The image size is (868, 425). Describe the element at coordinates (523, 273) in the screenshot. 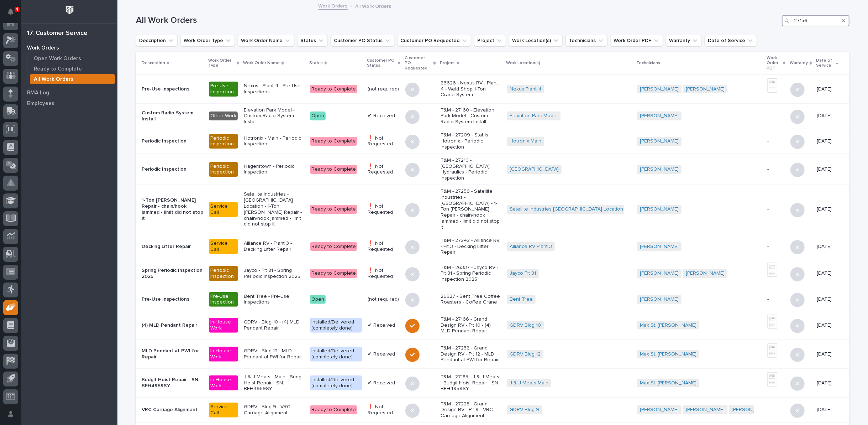

I see `a: Jayco Plt 81` at that location.